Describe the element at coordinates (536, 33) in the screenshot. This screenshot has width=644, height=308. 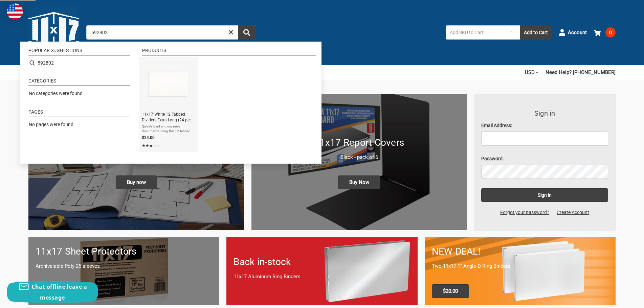
I see `button: Add to Cart` at that location.